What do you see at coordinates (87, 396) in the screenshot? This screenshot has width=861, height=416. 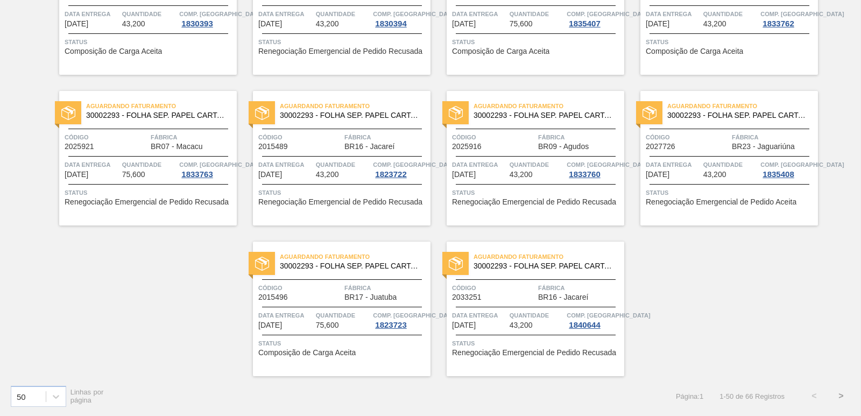 I see `span: Linhas por página` at bounding box center [87, 396].